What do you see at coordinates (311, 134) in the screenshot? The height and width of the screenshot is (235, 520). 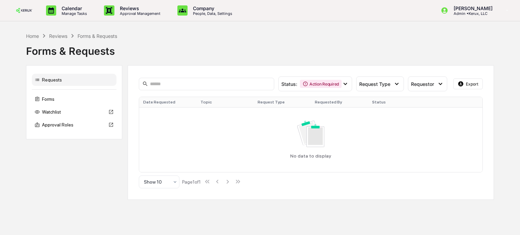 I see `img: No data available` at bounding box center [311, 134].